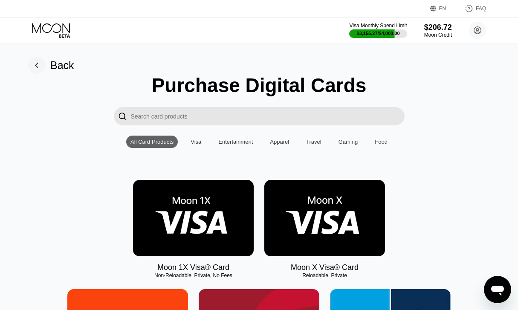 The image size is (518, 310). I want to click on div: Gaming, so click(348, 141).